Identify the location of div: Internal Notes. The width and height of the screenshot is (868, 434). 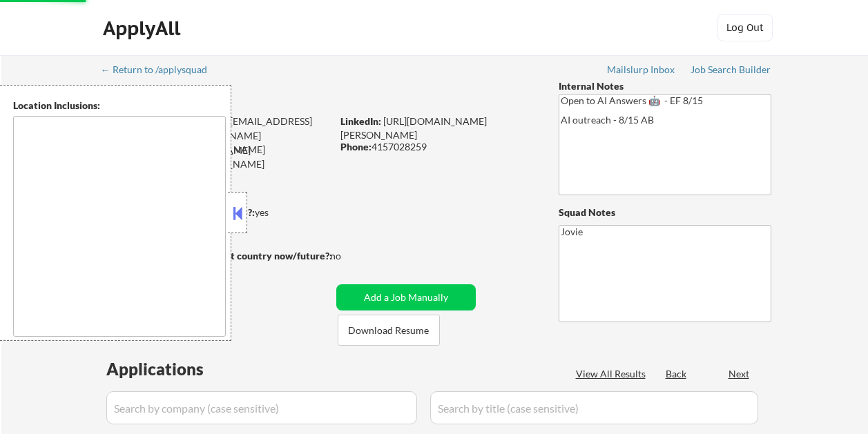
(665, 86).